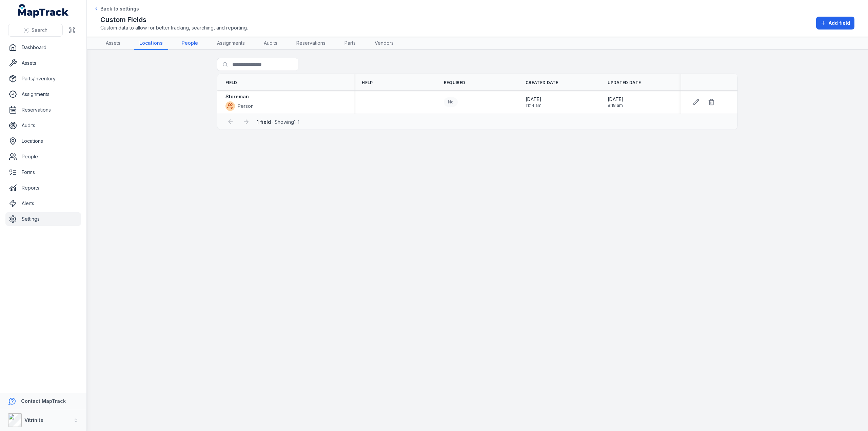  What do you see at coordinates (533, 106) in the screenshot?
I see `span: 11:14 am` at bounding box center [533, 106].